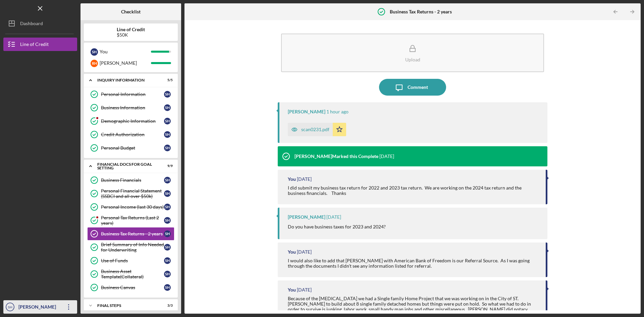 The image size is (644, 317). What do you see at coordinates (131, 11) in the screenshot?
I see `b: Checklist` at bounding box center [131, 11].